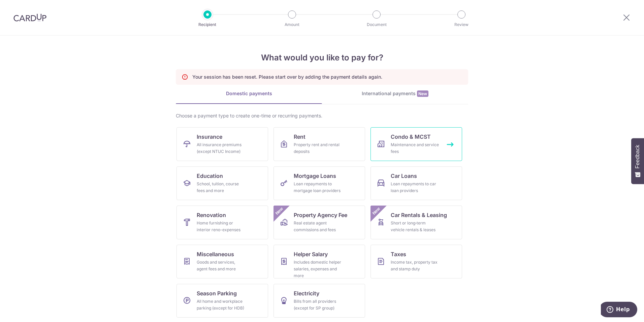  I want to click on span: Education, so click(210, 176).